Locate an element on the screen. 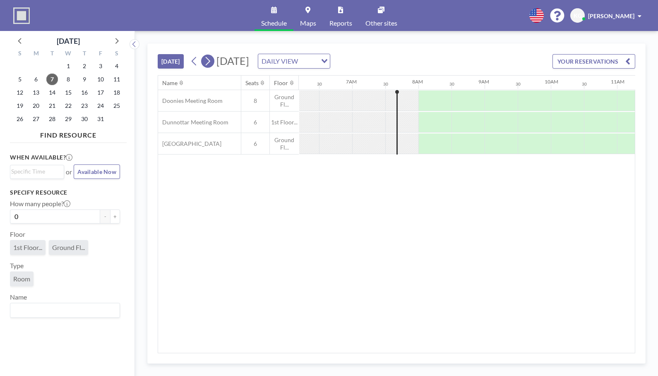 The height and width of the screenshot is (376, 658). button: Available Now is located at coordinates (97, 172).